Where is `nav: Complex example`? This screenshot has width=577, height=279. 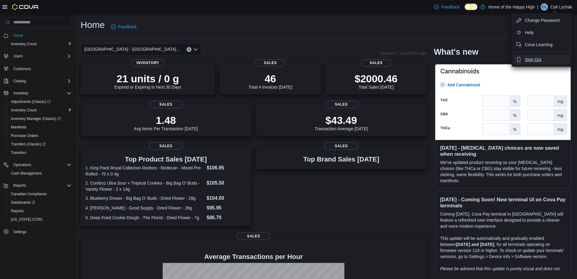
nav: Complex example is located at coordinates (38, 140).